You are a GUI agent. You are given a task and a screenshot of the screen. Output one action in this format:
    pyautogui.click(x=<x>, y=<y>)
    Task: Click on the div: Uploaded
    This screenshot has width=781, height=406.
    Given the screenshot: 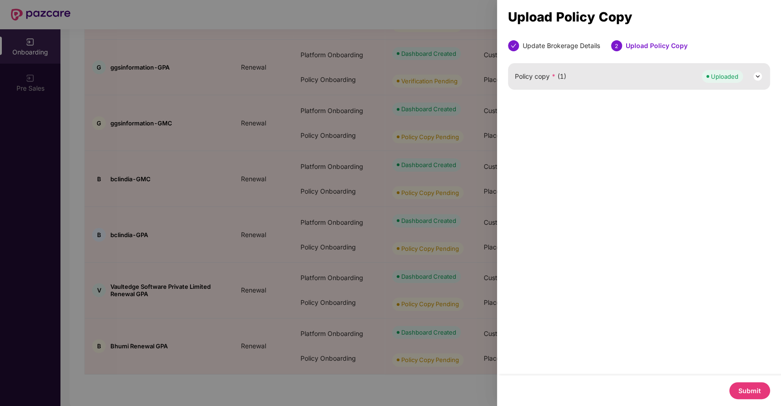 What is the action you would take?
    pyautogui.click(x=724, y=76)
    